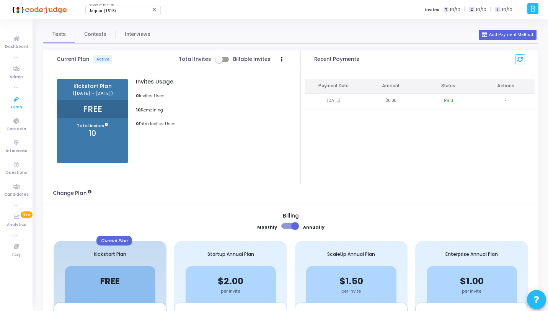 This screenshot has width=548, height=311. I want to click on div: ScaleUp Annual Plan, so click(351, 253).